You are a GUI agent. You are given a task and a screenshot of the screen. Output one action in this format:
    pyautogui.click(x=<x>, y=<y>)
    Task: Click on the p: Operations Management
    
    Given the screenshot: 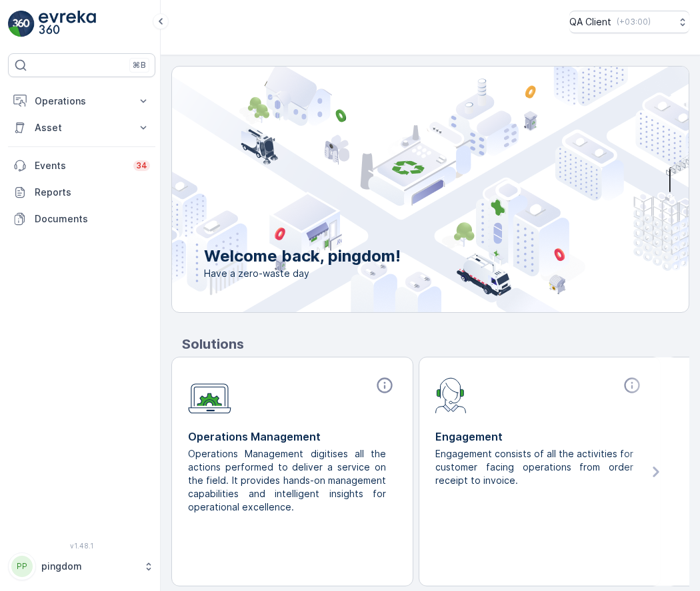 What is the action you would take?
    pyautogui.click(x=292, y=437)
    